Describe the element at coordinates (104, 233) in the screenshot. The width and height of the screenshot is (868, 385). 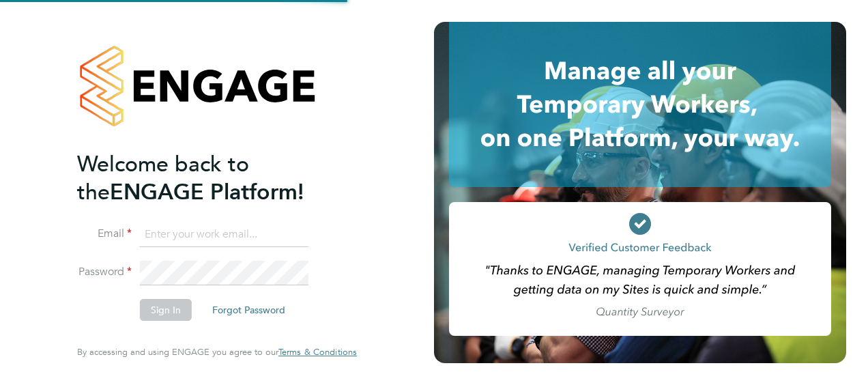
I see `label: Email` at that location.